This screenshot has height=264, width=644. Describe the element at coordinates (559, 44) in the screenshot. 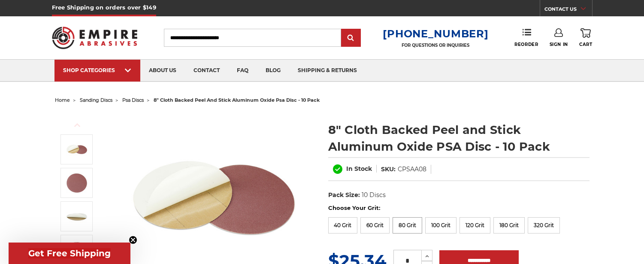

I see `span: Sign In` at that location.